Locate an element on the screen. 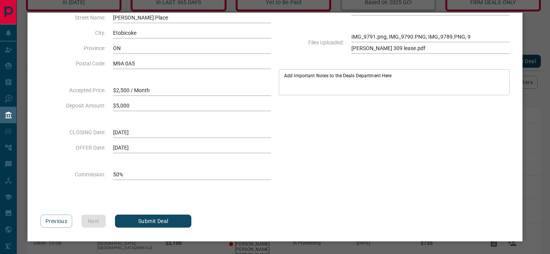 This screenshot has width=550, height=254. span: M9A 0A5 is located at coordinates (192, 63).